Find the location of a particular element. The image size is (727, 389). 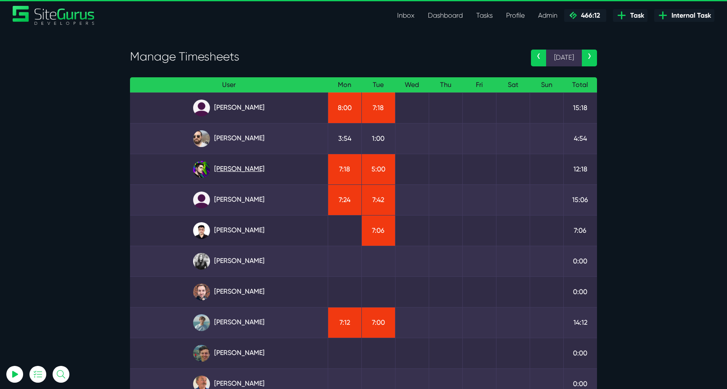

img: Sitegurus Logo is located at coordinates (54, 15).